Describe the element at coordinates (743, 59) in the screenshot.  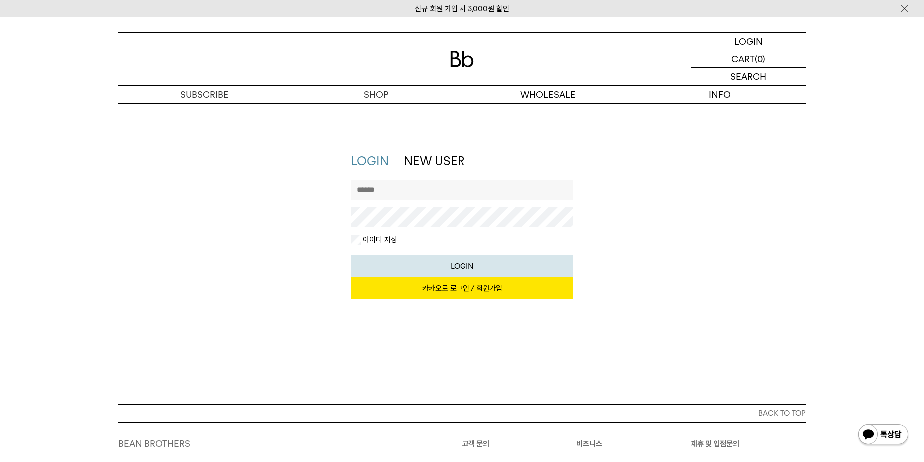
I see `p: CART` at that location.